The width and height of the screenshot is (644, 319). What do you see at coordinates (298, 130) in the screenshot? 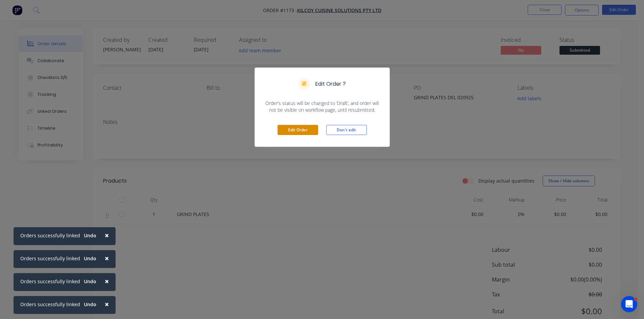
I see `button: Edit Order` at bounding box center [298, 130].